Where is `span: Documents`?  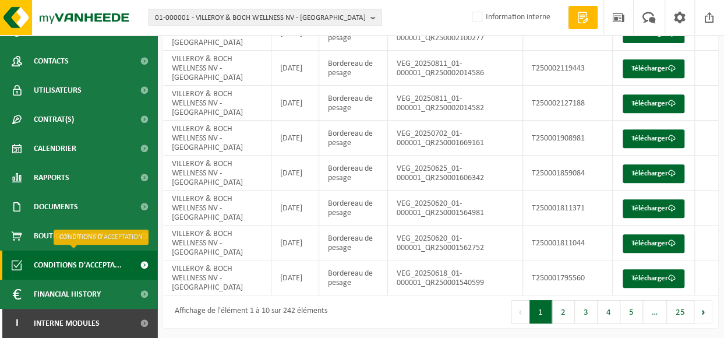
span: Documents is located at coordinates (56, 207).